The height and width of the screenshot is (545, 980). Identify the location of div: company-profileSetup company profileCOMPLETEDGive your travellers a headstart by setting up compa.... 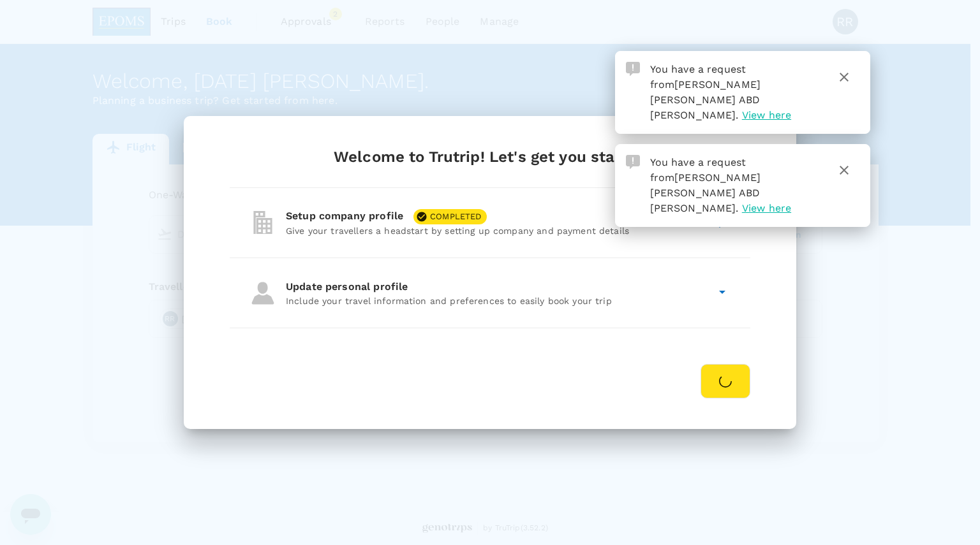
(490, 222).